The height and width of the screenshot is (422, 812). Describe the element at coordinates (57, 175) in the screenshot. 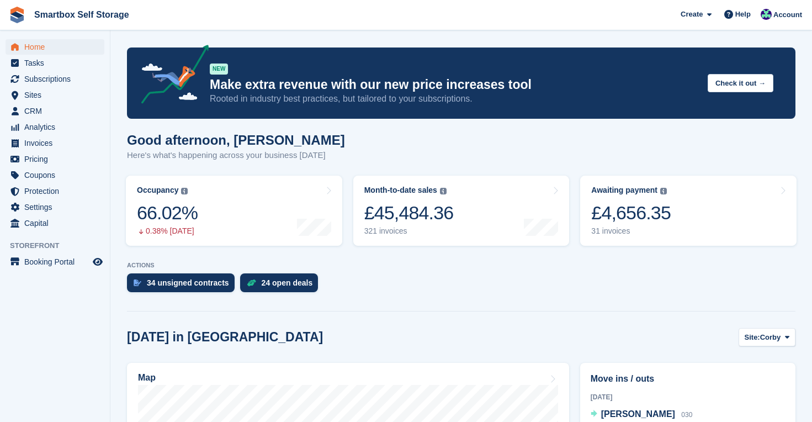

I see `span: Coupons` at that location.